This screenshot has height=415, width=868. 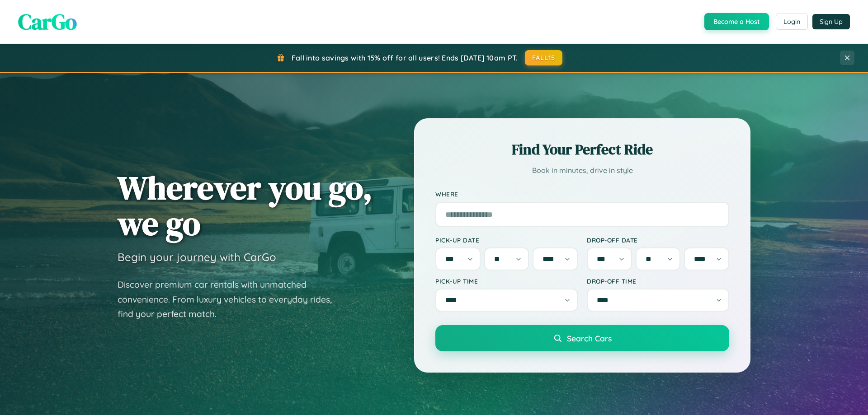 What do you see at coordinates (230, 299) in the screenshot?
I see `p: Discover premium car rentals with unmatched convenience. From luxury vehicles to everyday rides, ...` at bounding box center [230, 299].